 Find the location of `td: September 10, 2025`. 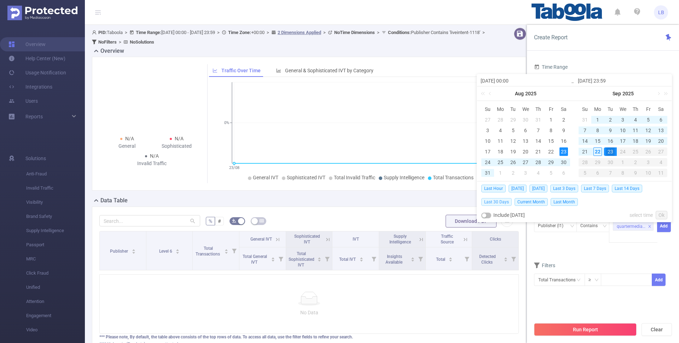

td: September 10, 2025 is located at coordinates (624, 130).